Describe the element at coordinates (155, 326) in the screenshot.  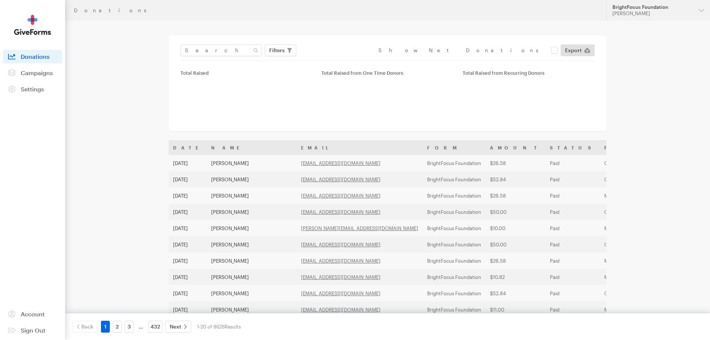
I see `a: 432` at that location.